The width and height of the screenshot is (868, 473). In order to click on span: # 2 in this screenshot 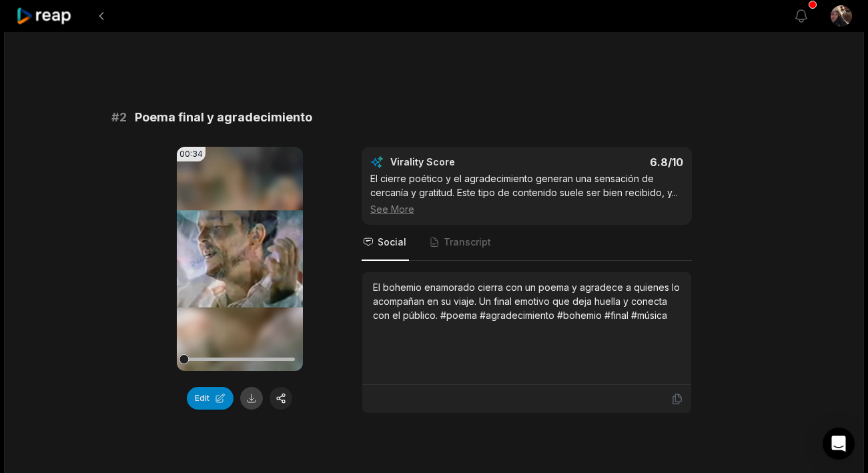, I will do `click(119, 117)`.